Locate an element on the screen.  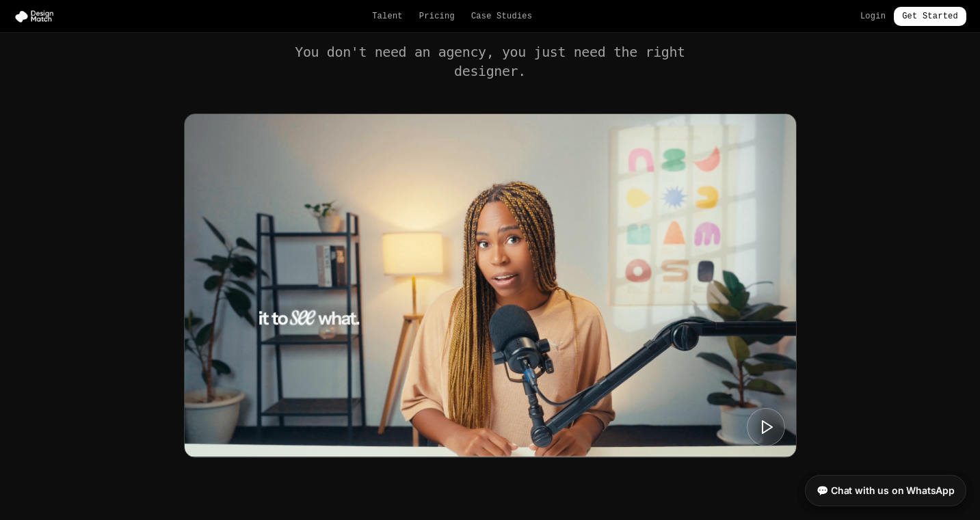
a: Login is located at coordinates (873, 16).